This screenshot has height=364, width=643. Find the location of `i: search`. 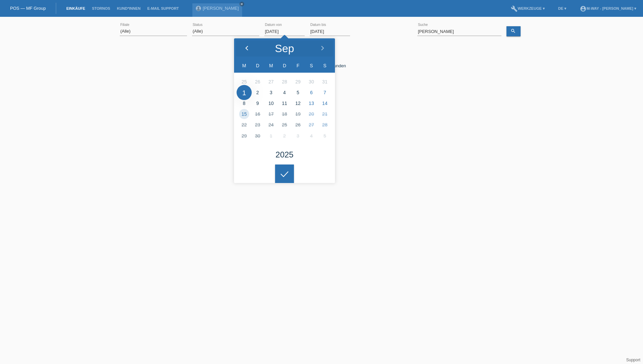

i: search is located at coordinates (513, 31).